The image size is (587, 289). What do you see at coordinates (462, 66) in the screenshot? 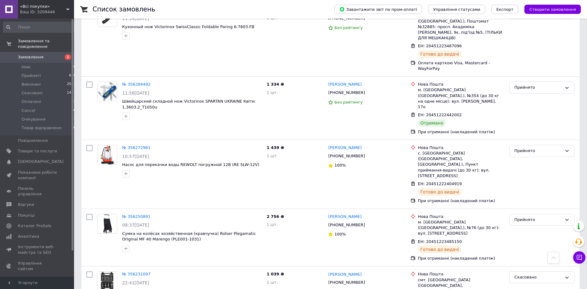
I see `div: Оплата карткою Visa, Mastercard - WayForPay` at bounding box center [462, 66].